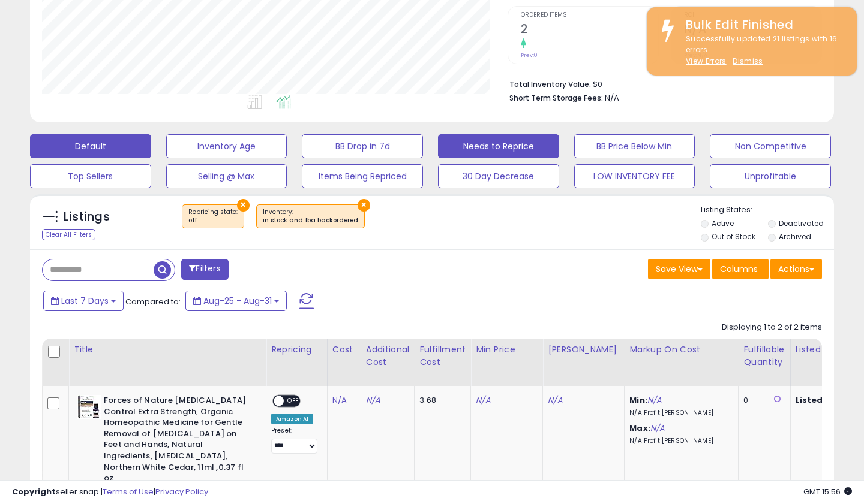 The width and height of the screenshot is (864, 504). I want to click on button: Selling @ Max, so click(226, 177).